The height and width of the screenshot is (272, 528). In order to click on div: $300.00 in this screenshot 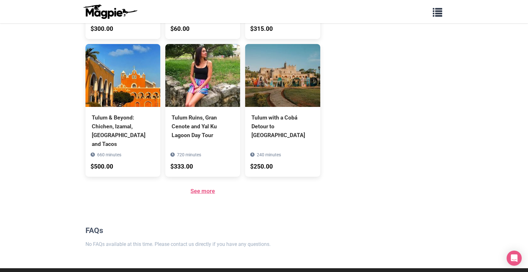, I will do `click(102, 29)`.